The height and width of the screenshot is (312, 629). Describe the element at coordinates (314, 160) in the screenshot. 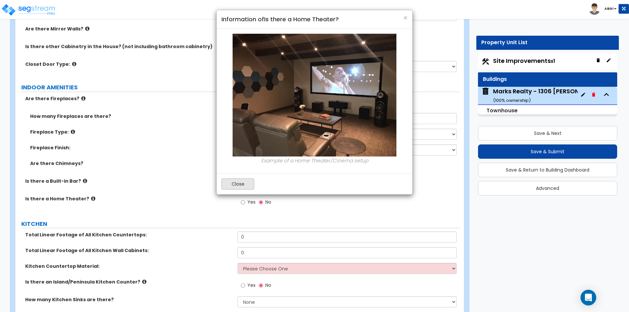

I see `i: Example of a Home Theater/Cinema setup` at that location.